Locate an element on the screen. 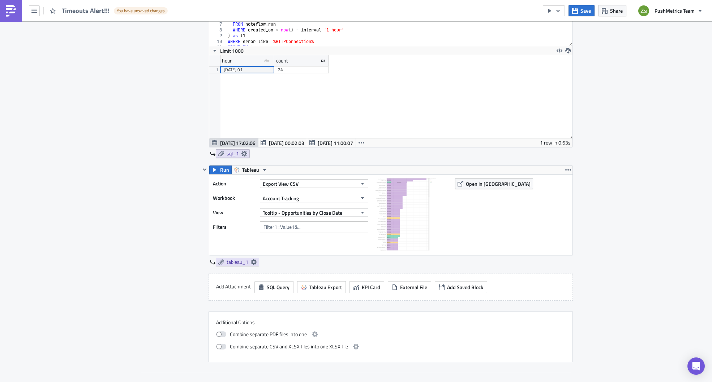 The image size is (712, 382). span: Save is located at coordinates (585, 10).